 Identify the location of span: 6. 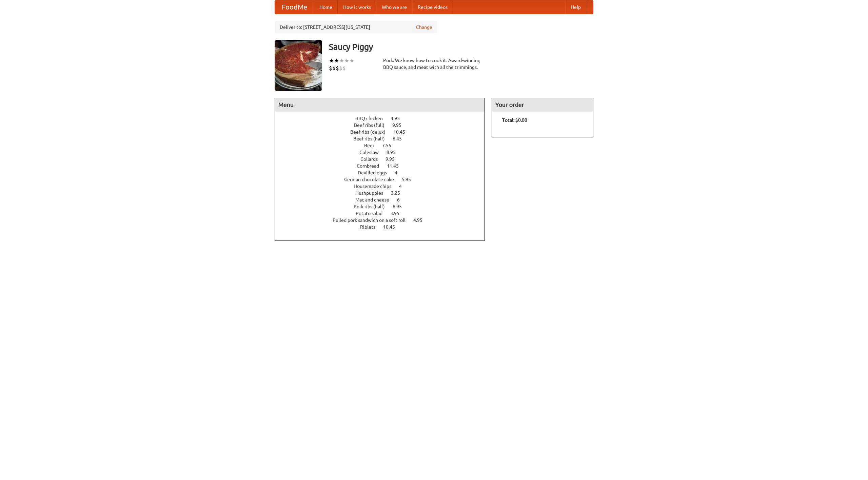
(401, 199).